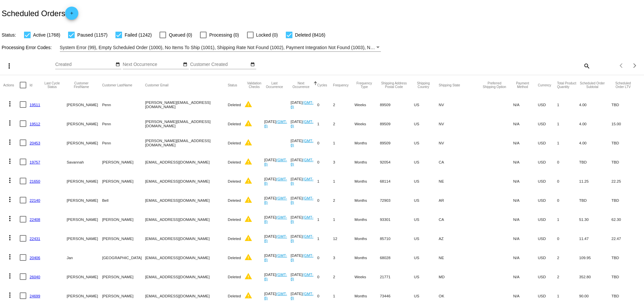 The image size is (644, 301). What do you see at coordinates (367, 124) in the screenshot?
I see `mat-cell: Weeks` at bounding box center [367, 124].